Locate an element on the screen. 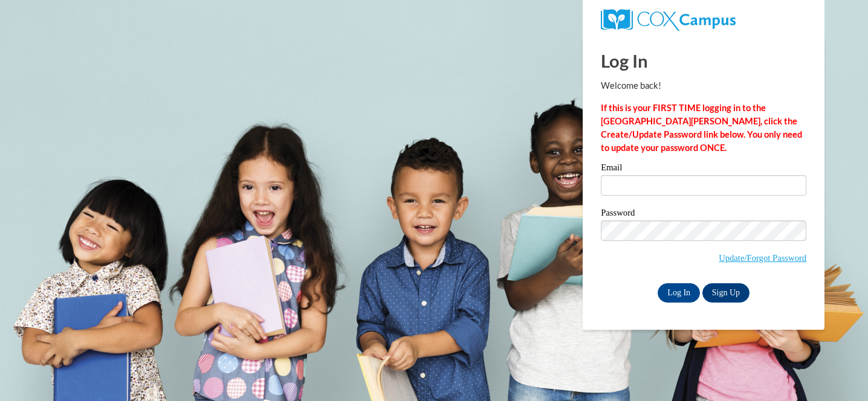 The height and width of the screenshot is (401, 868). label: Password is located at coordinates (703, 214).